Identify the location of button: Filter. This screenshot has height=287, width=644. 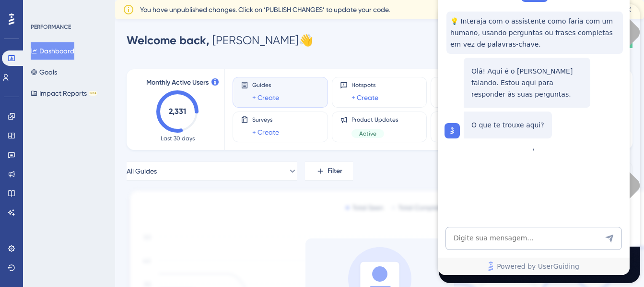
(329, 171).